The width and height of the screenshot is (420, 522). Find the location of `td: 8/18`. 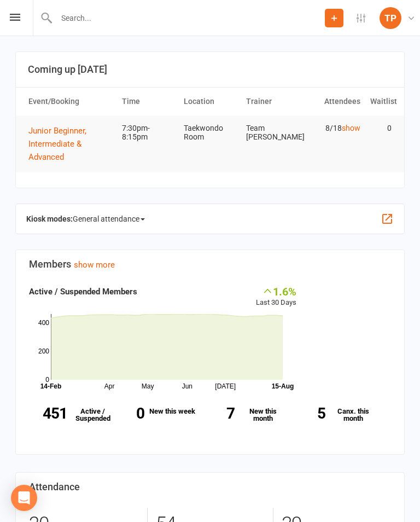

td: 8/18 is located at coordinates (334, 128).